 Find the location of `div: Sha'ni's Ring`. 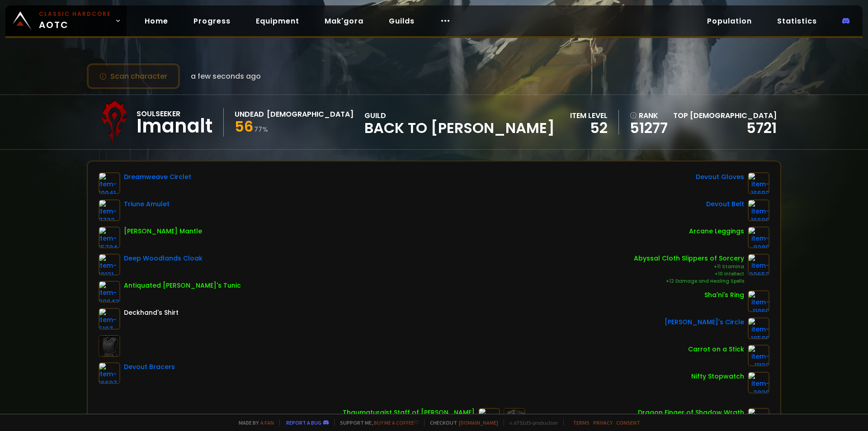

div: Sha'ni's Ring is located at coordinates (724, 295).